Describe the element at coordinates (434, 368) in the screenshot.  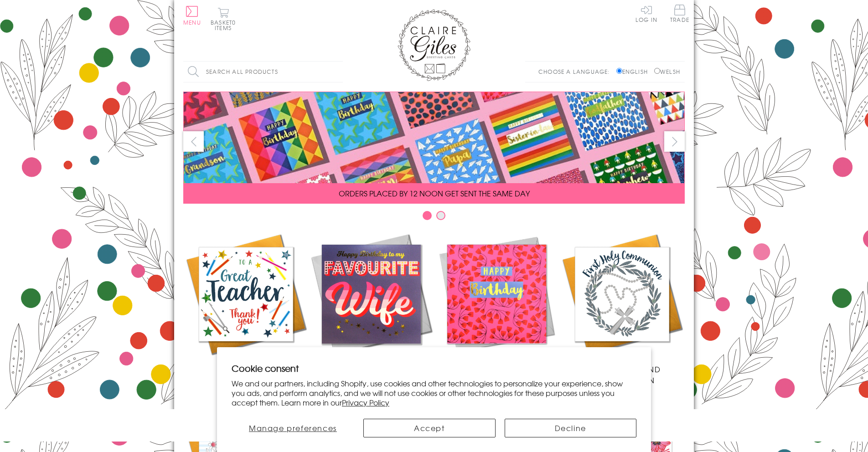
I see `h2: Cookie consent` at that location.